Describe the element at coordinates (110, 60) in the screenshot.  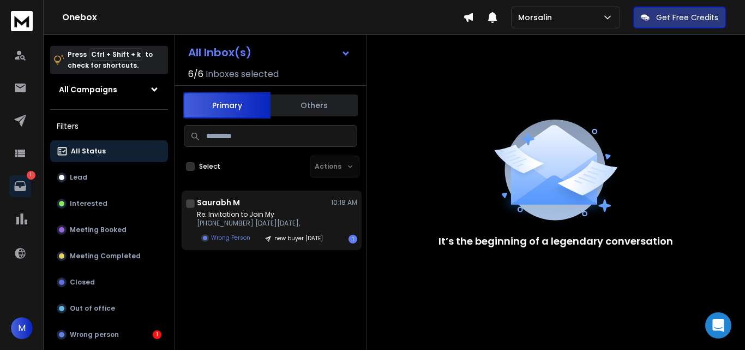
I see `p: Press to check for shortcuts.` at that location.